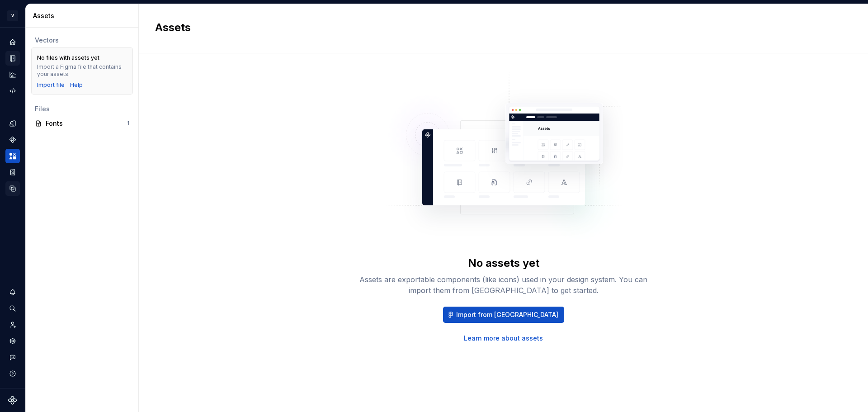  I want to click on a: Fonts1, so click(82, 124).